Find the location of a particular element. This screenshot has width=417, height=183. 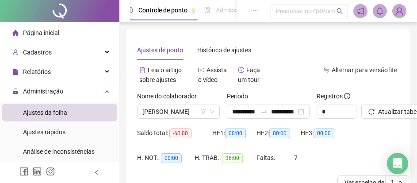

span: Faça um tour is located at coordinates (249, 75).